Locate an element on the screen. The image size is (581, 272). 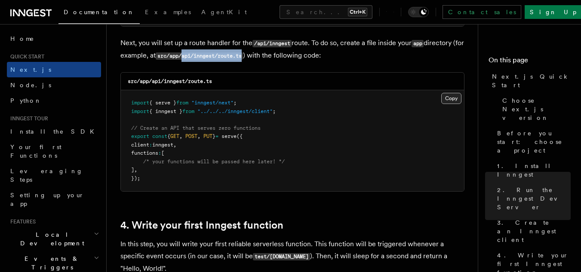
a: Install the SDK is located at coordinates (54, 132).